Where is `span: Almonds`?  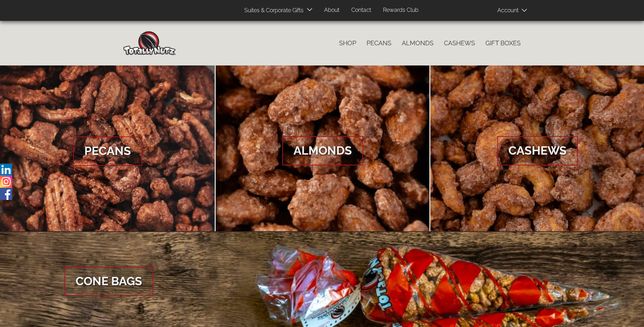 span: Almonds is located at coordinates (323, 151).